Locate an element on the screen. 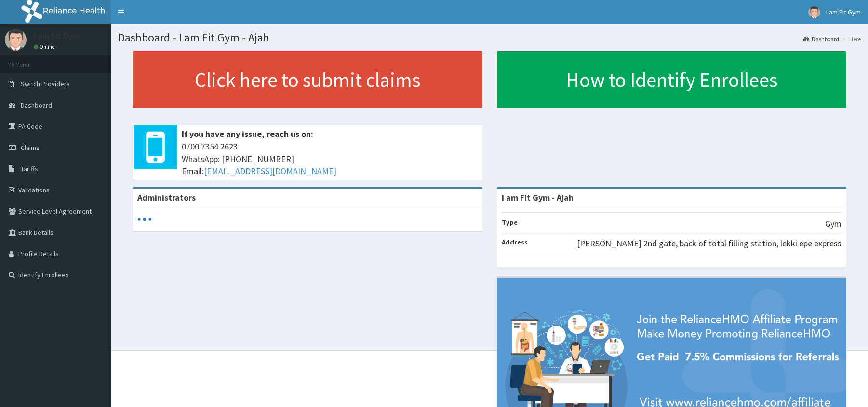 This screenshot has width=868, height=407. a: How to Identify Enrollees is located at coordinates (672, 79).